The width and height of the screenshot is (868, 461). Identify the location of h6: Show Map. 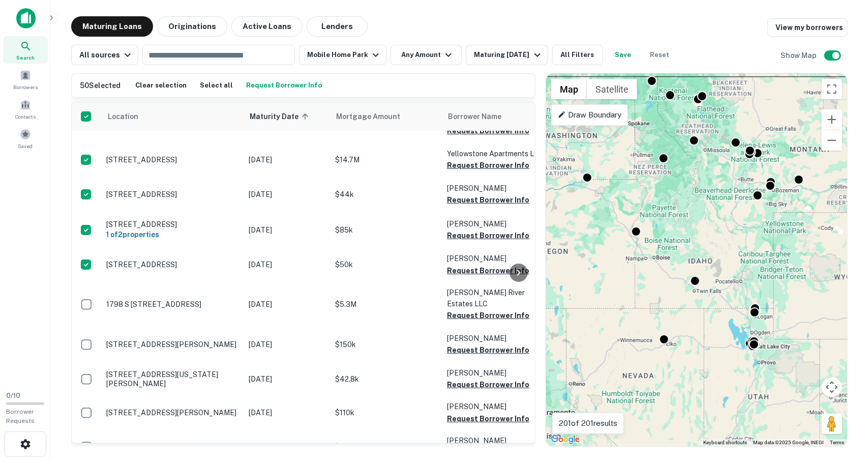
(800, 56).